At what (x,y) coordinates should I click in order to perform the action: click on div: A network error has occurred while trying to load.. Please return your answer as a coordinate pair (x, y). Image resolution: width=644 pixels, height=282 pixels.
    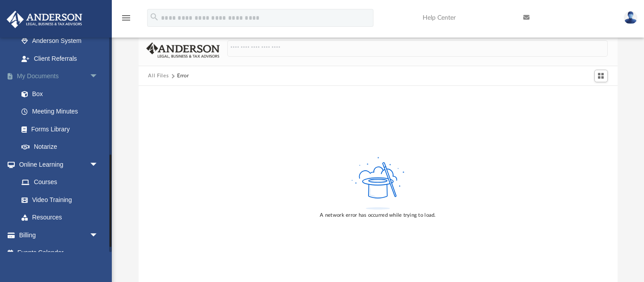
    Looking at the image, I should click on (378, 216).